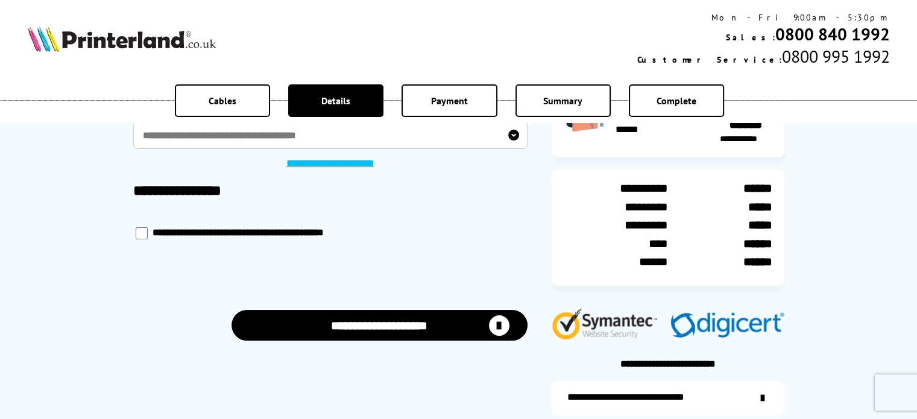 This screenshot has width=917, height=419. Describe the element at coordinates (835, 56) in the screenshot. I see `span: 0800 995 1992` at that location.